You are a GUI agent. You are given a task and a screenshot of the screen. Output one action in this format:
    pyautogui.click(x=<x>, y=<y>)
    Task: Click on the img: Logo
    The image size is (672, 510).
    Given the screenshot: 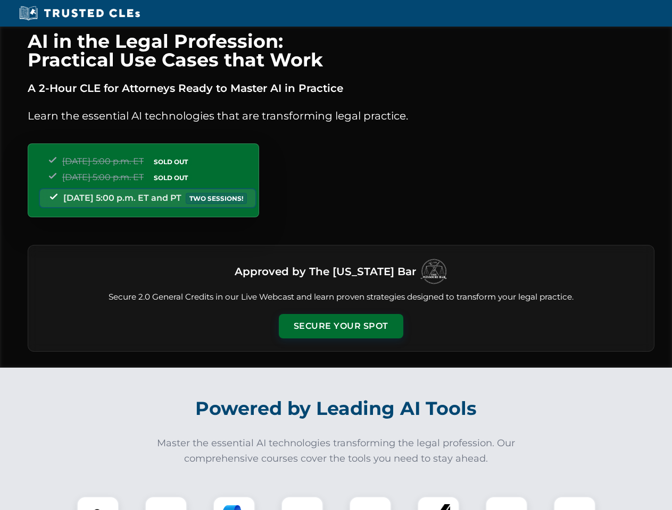 What is the action you would take?
    pyautogui.click(x=433, y=272)
    